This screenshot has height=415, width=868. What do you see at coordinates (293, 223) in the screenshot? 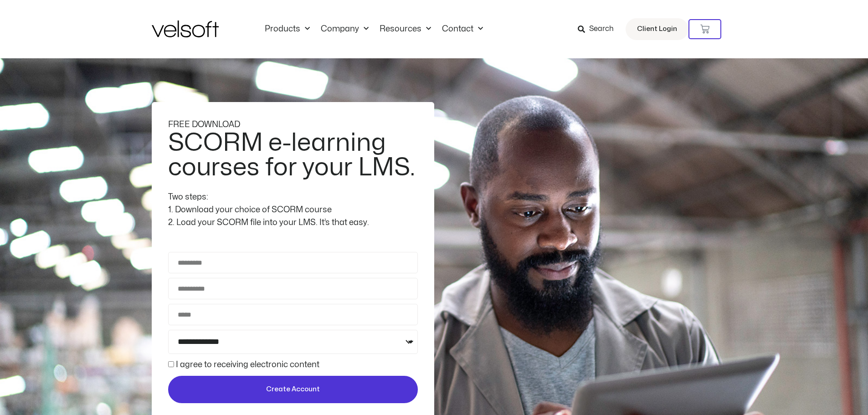
I see `div: 2. Load your SCORM file into your LMS. It’s that easy.` at bounding box center [293, 223].